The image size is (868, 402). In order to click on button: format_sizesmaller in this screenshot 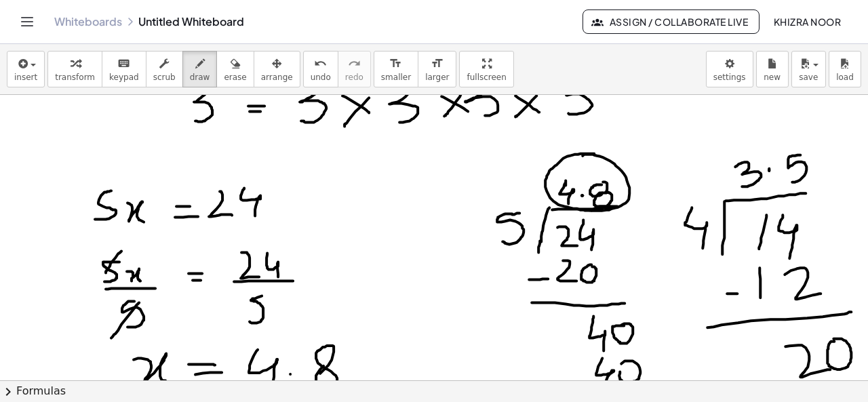, I will do `click(396, 69)`.